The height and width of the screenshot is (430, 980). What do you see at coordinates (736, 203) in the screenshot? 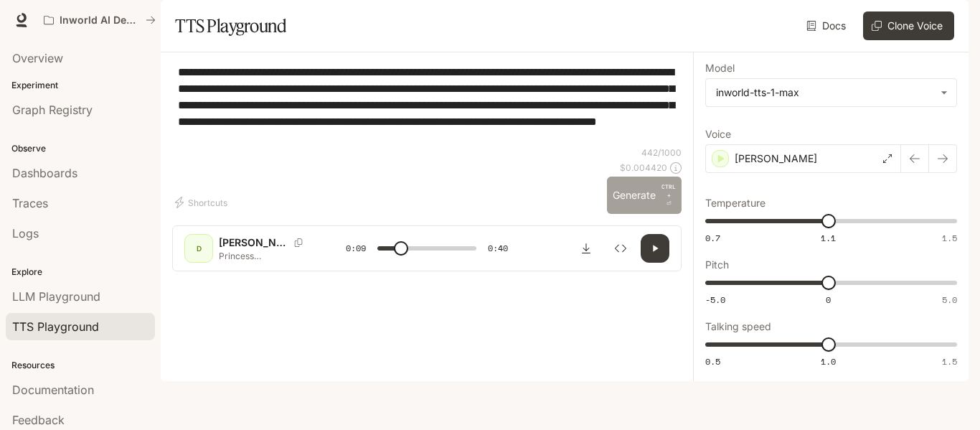
I see `p: Temperature` at bounding box center [736, 203].